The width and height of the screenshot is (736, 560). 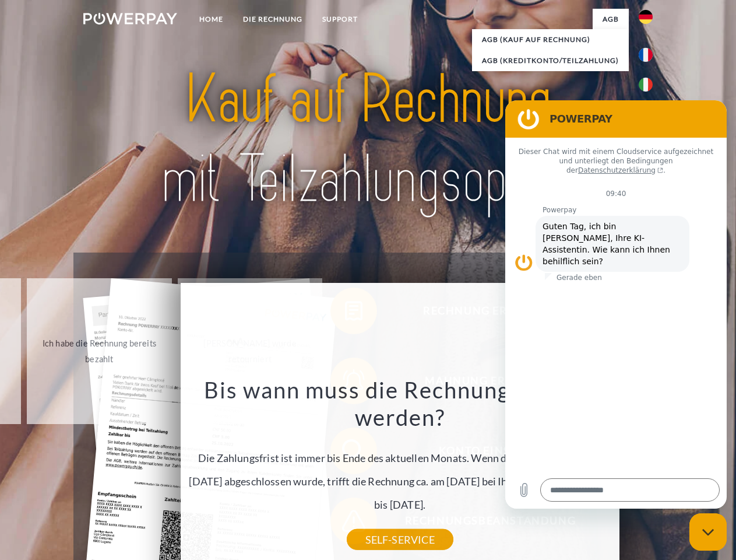 I want to click on button: Datei hochladen, so click(x=18, y=390).